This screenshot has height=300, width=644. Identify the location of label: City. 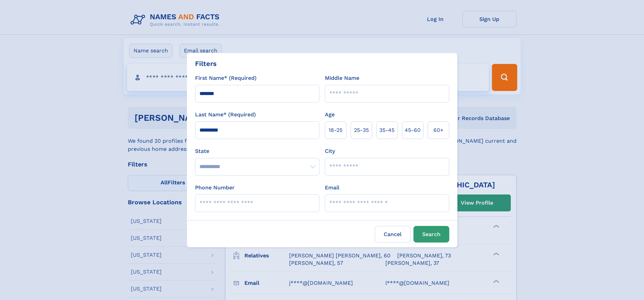
(330, 151).